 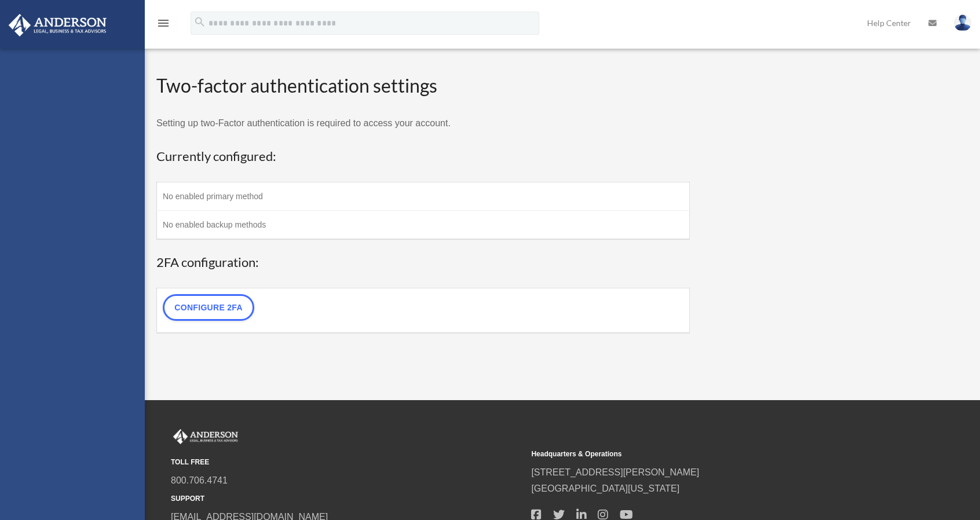 I want to click on small: Headquarters & Operations, so click(x=708, y=454).